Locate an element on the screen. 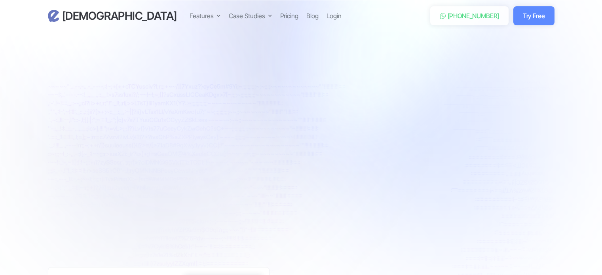 The height and width of the screenshot is (275, 602). a: Try Free is located at coordinates (533, 16).